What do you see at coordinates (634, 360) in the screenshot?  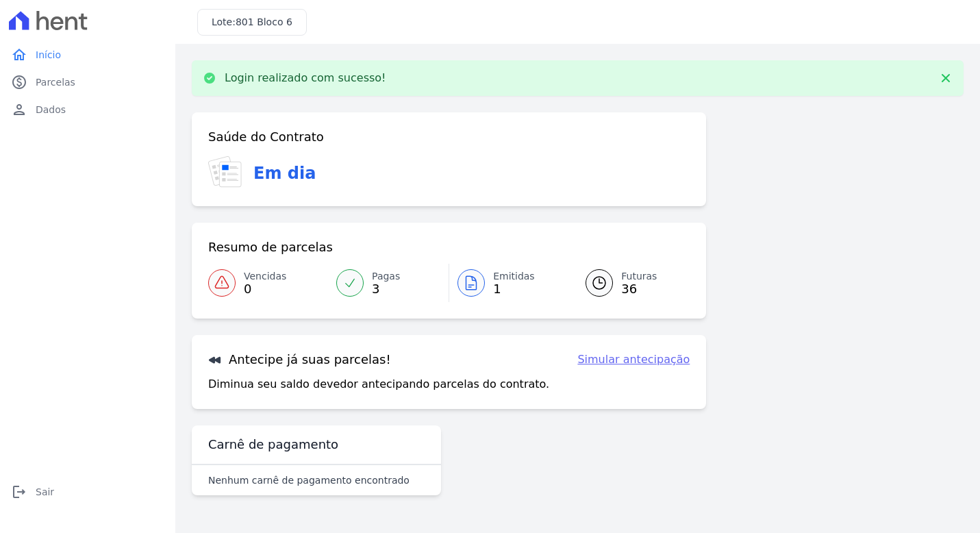 I see `a: Simular antecipação` at bounding box center [634, 360].